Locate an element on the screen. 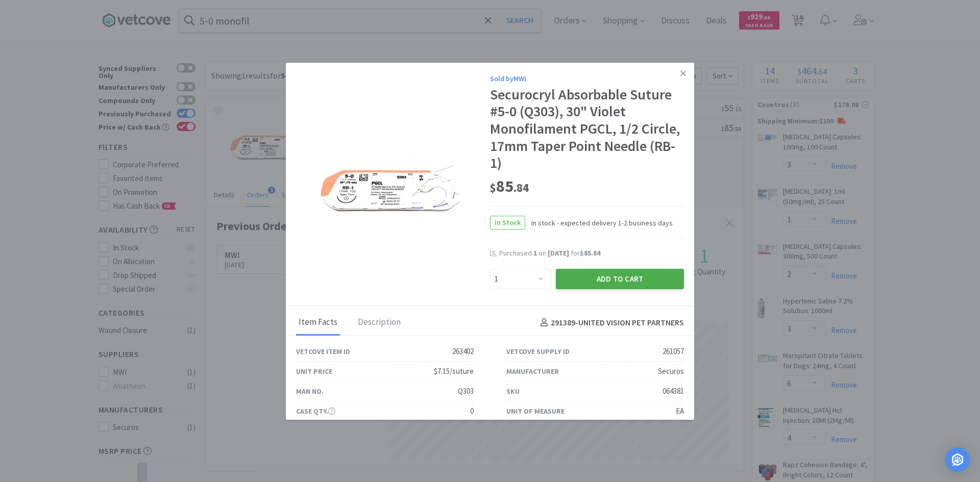 The width and height of the screenshot is (980, 482). div: 0 is located at coordinates (472, 411).